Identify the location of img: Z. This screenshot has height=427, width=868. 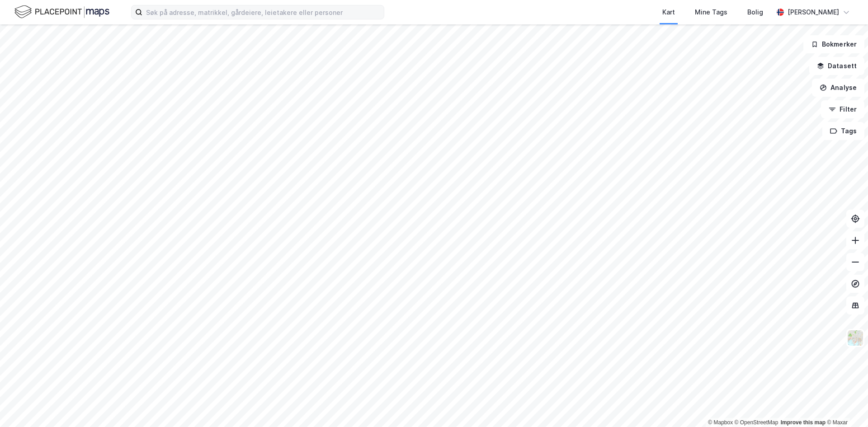
(855, 338).